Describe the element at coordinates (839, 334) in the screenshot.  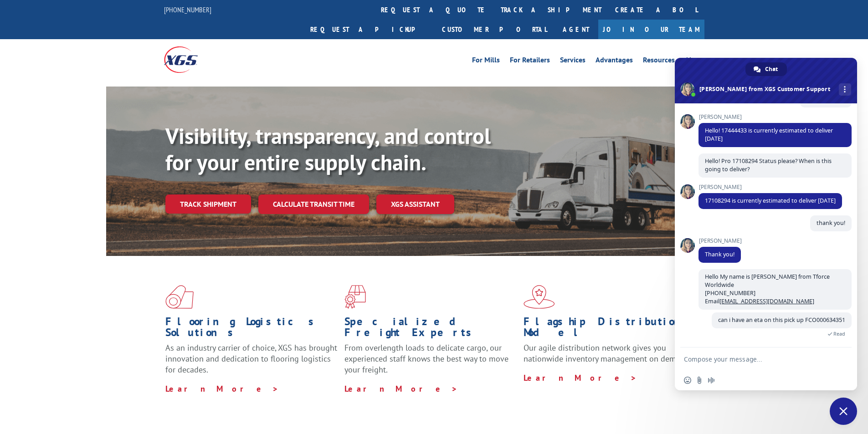
I see `span: Read` at that location.